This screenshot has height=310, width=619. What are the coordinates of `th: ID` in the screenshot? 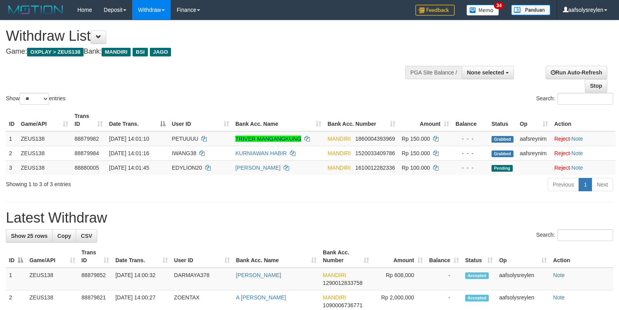 It's located at (12, 120).